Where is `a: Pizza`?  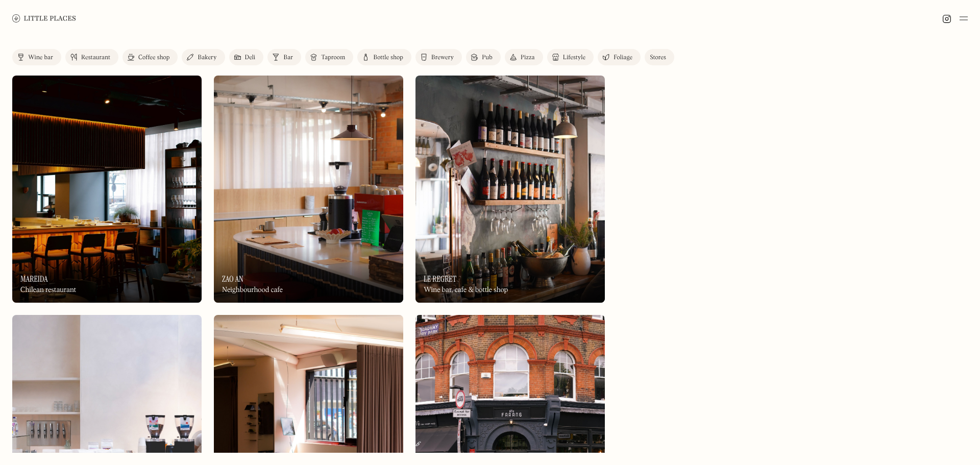 a: Pizza is located at coordinates (524, 57).